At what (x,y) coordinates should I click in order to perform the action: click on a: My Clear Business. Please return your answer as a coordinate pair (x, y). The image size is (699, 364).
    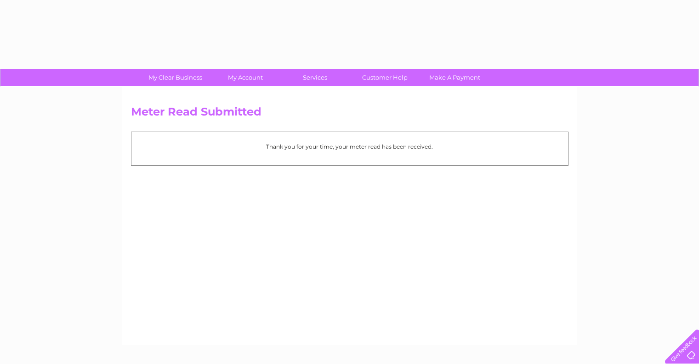
    Looking at the image, I should click on (175, 77).